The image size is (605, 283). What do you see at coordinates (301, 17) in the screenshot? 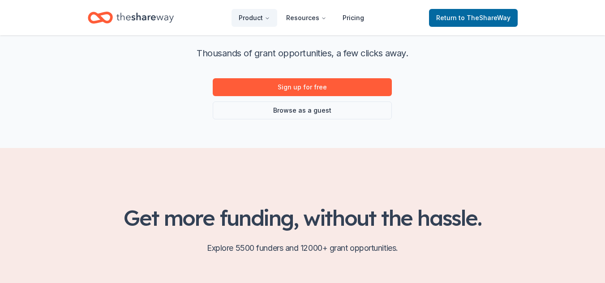
I see `nav: Main` at bounding box center [301, 17].